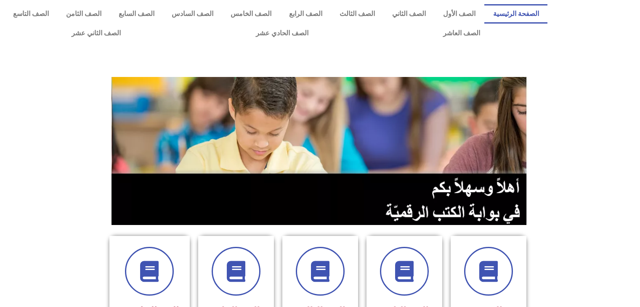 The image size is (640, 307). What do you see at coordinates (281, 33) in the screenshot?
I see `a: الصف الحادي عشر` at bounding box center [281, 33].